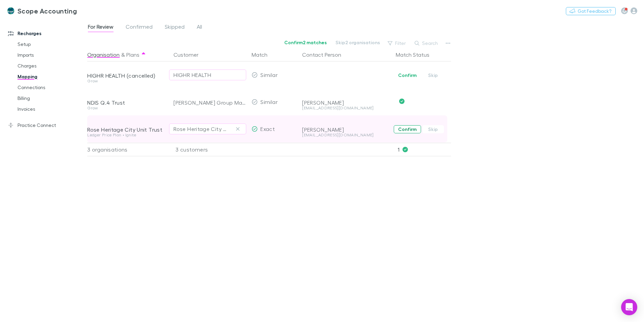  I want to click on span: All, so click(199, 28).